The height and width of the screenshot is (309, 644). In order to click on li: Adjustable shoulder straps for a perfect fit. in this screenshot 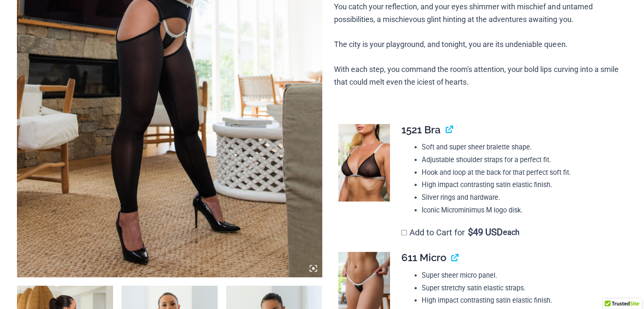, I will do `click(521, 160)`.